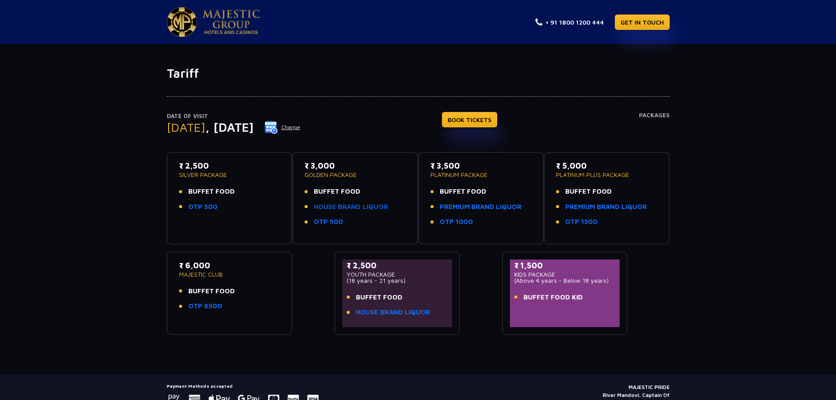 The height and width of the screenshot is (400, 836). I want to click on p: SILVER PACKAGE, so click(230, 175).